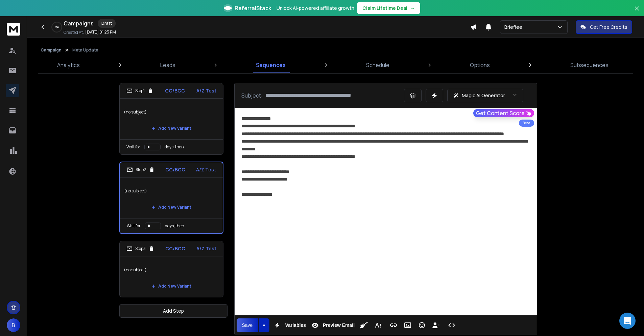 The width and height of the screenshot is (644, 336). Describe the element at coordinates (378, 65) in the screenshot. I see `p: Schedule` at that location.